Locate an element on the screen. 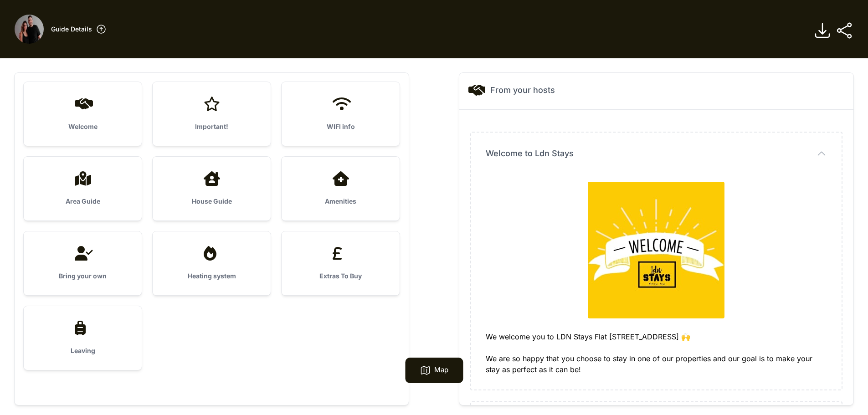 The height and width of the screenshot is (415, 868). a: Leaving is located at coordinates (83, 338).